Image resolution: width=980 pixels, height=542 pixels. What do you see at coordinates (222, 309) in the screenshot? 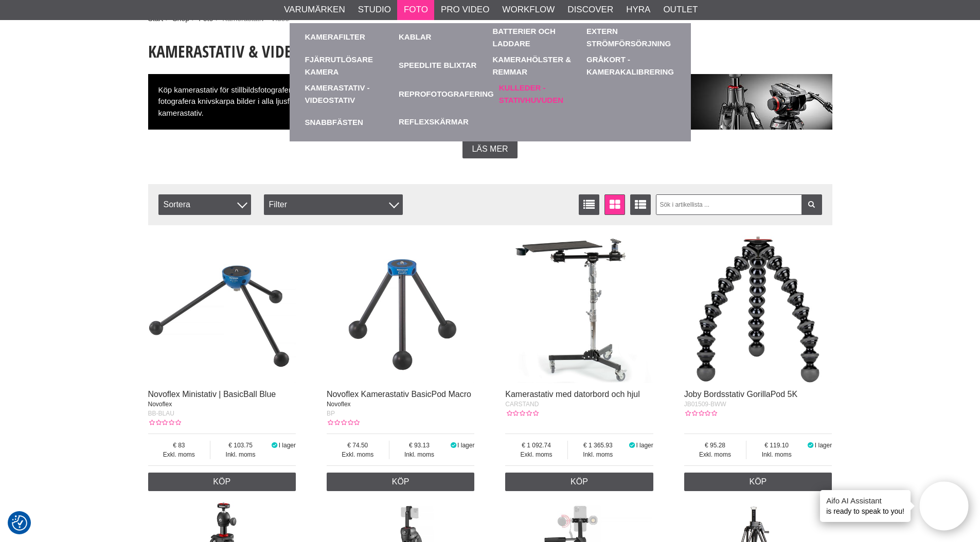
I see `img: Novoflex Ministativ | BasicBall Blue` at bounding box center [222, 309].